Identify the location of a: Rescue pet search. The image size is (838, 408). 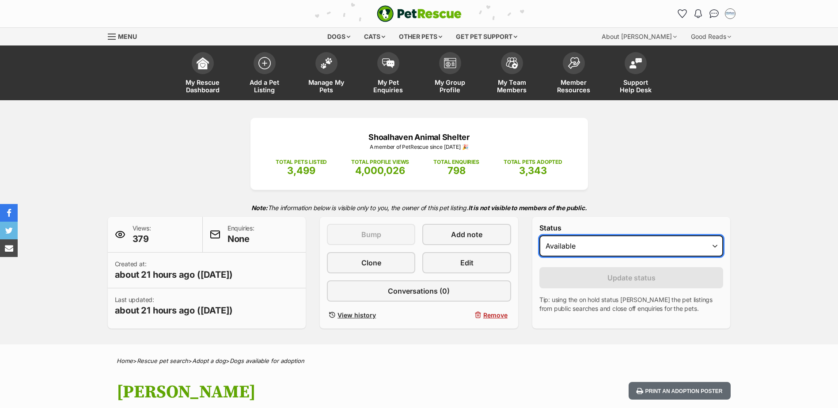
(163, 361).